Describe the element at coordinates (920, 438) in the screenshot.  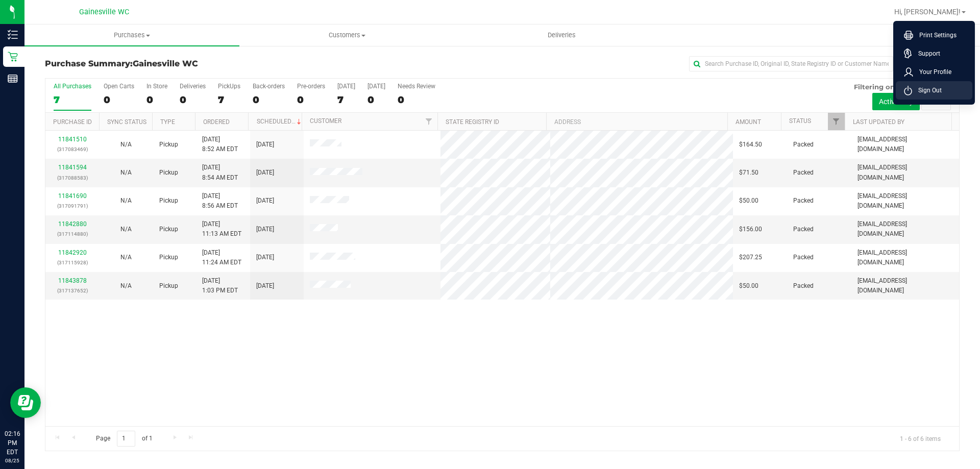
I see `span: 1 - 6 of 6 items` at that location.